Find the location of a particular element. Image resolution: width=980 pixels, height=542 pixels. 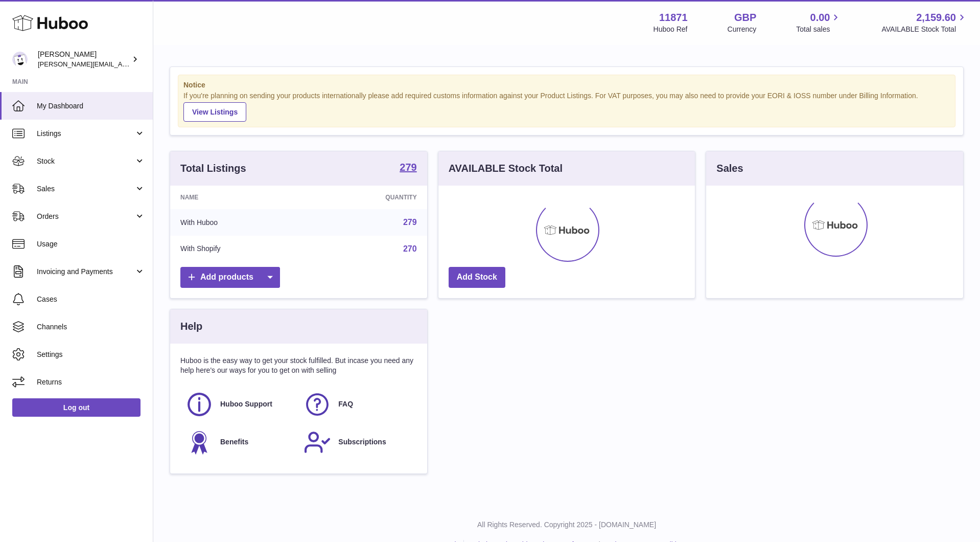

a: Subscriptions is located at coordinates (358, 442).